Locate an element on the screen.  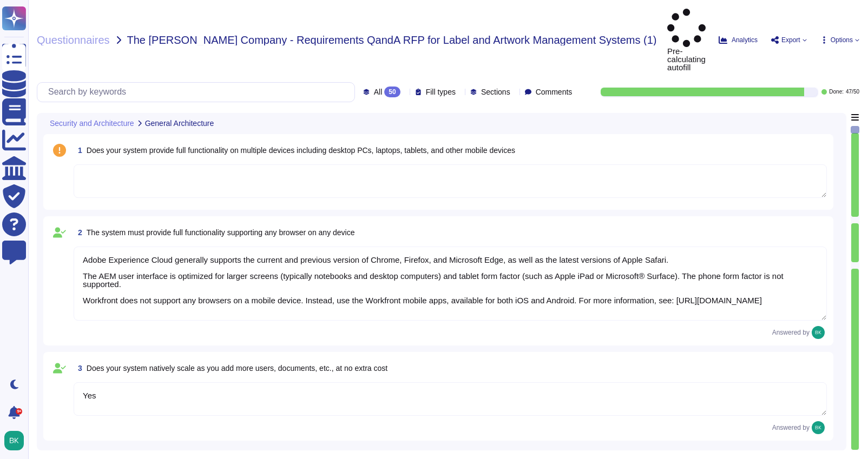
span: Pre-calculating autofill is located at coordinates (687, 40).